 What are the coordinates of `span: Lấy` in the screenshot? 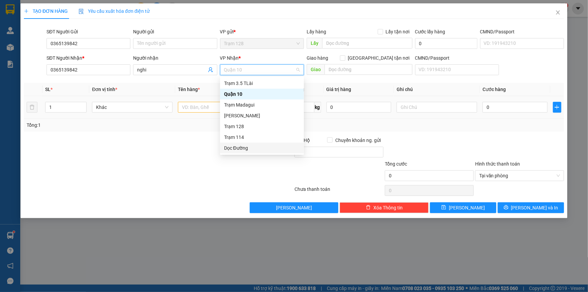 It's located at (315, 43).